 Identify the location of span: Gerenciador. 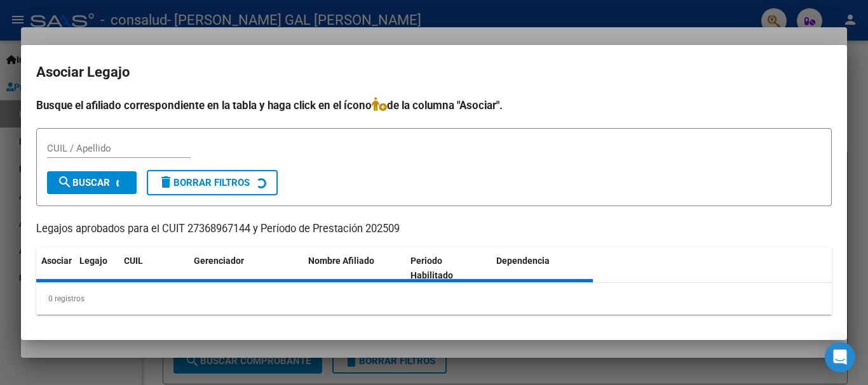
(218, 261).